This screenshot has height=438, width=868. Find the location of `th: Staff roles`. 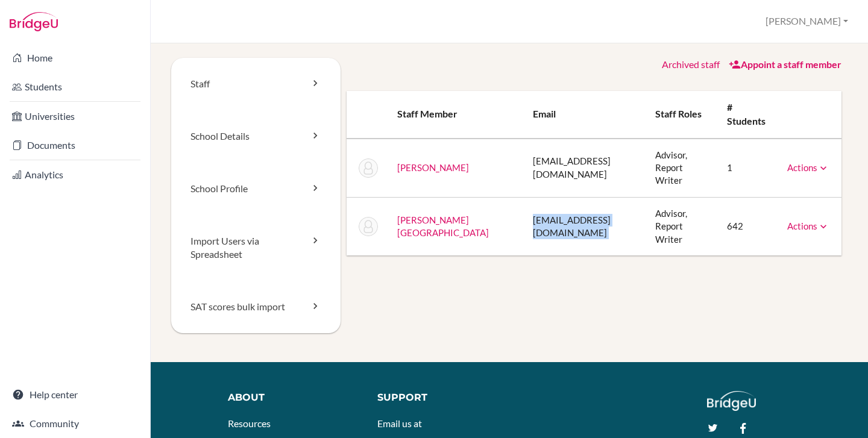

th: Staff roles is located at coordinates (681, 114).